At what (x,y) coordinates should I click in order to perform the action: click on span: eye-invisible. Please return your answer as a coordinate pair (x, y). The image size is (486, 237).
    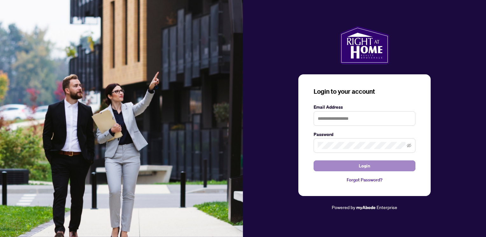
    Looking at the image, I should click on (409, 146).